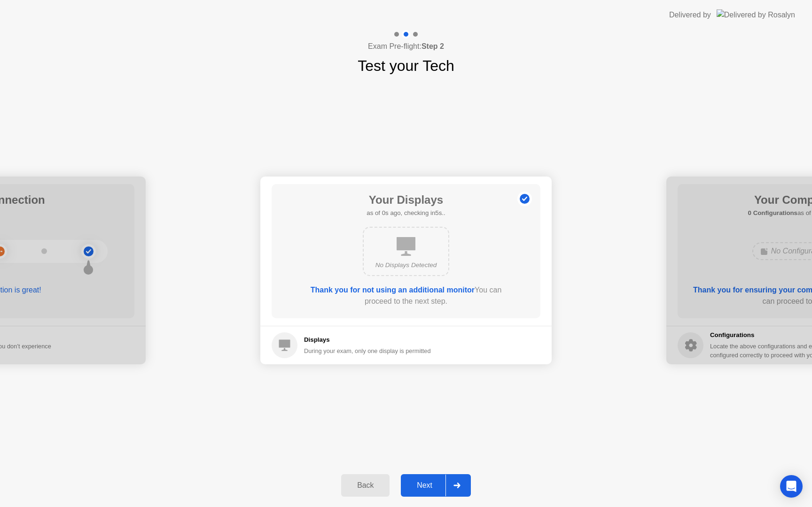 Image resolution: width=812 pixels, height=507 pixels. I want to click on div: During your exam, only one display is permitted, so click(368, 351).